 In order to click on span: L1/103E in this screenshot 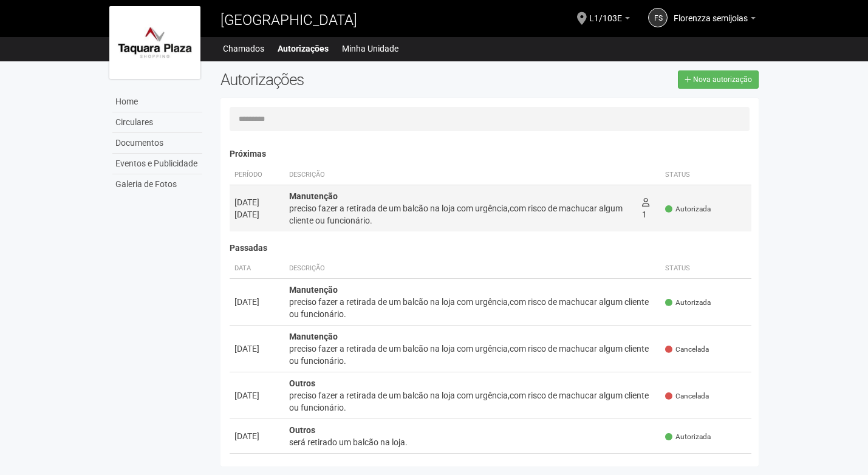, I will do `click(605, 12)`.